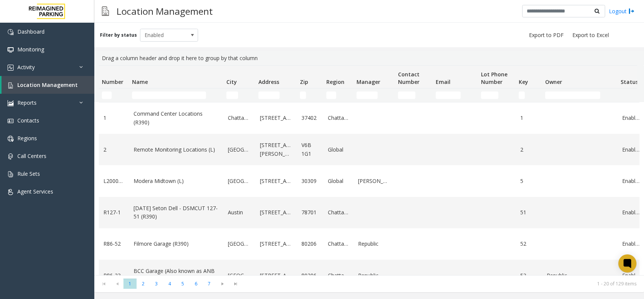 The width and height of the screenshot is (644, 299). I want to click on a: 52, so click(529, 244).